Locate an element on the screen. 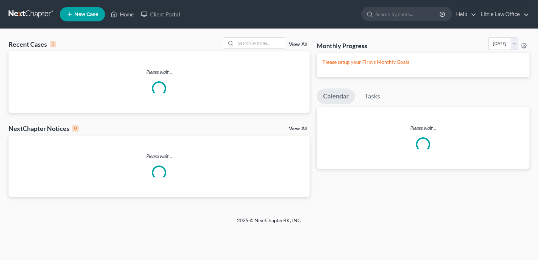 The height and width of the screenshot is (260, 538). a: Help is located at coordinates (465, 14).